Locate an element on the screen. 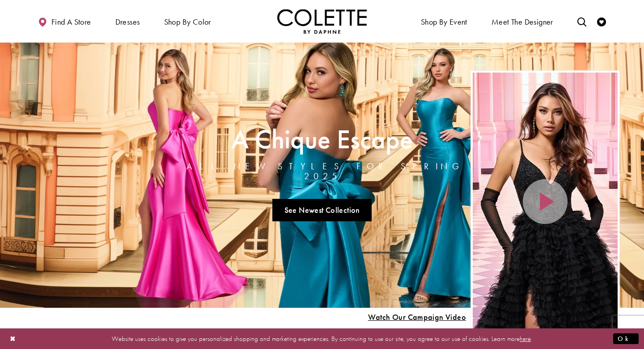  a: Visit Home Page is located at coordinates (322, 21).